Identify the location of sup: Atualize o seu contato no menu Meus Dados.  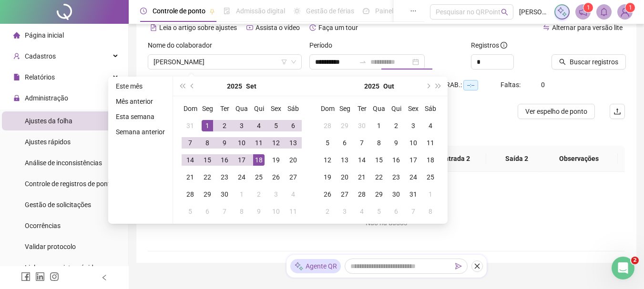
(630, 7).